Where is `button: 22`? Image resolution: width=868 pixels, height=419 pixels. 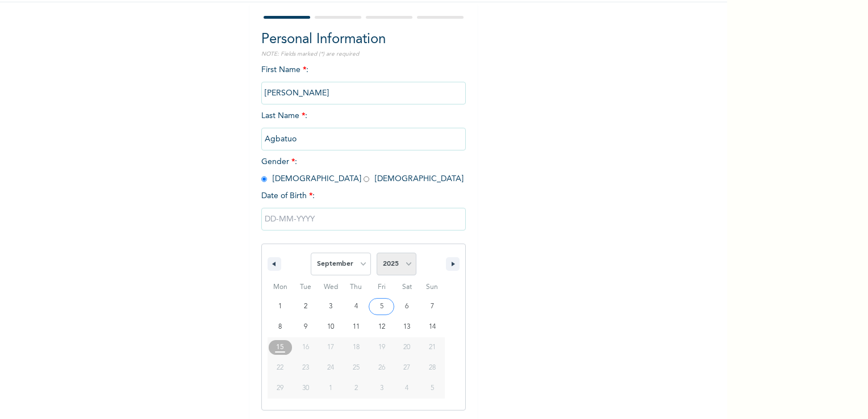 button: 22 is located at coordinates (280, 368).